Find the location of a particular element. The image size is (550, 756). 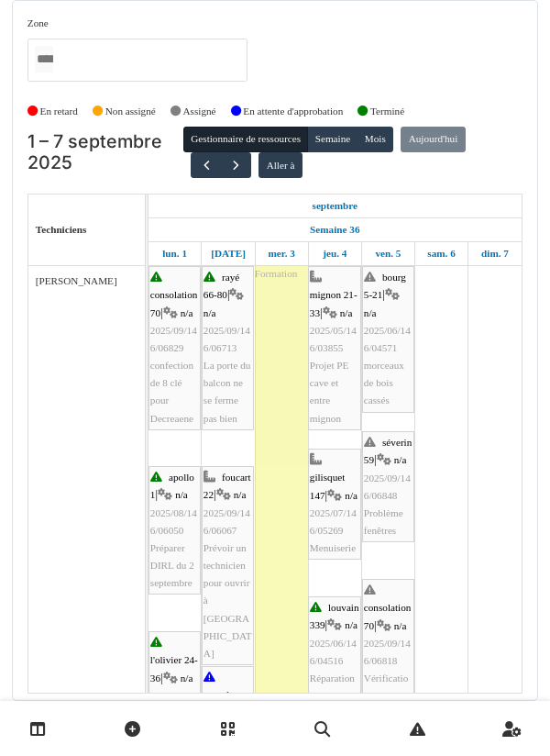

span: Problème fenêtres is located at coordinates (383, 521).